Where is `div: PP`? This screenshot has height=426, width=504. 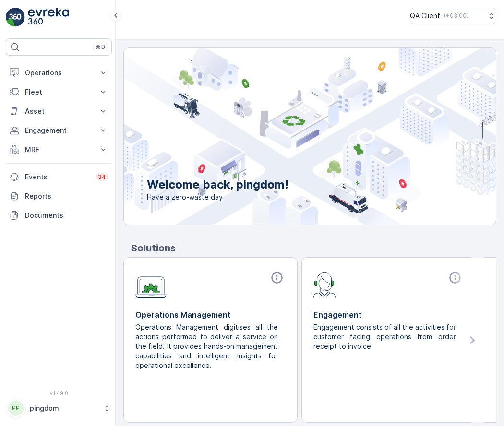 div: PP is located at coordinates (16, 409).